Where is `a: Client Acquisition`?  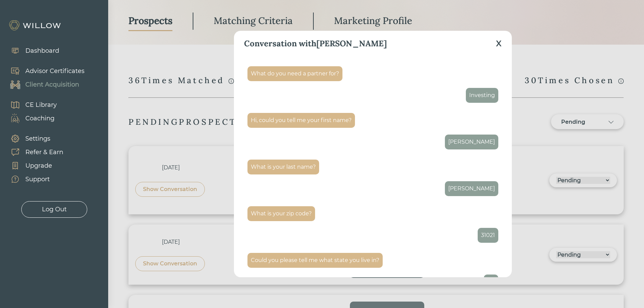
a: Client Acquisition is located at coordinates (44, 85).